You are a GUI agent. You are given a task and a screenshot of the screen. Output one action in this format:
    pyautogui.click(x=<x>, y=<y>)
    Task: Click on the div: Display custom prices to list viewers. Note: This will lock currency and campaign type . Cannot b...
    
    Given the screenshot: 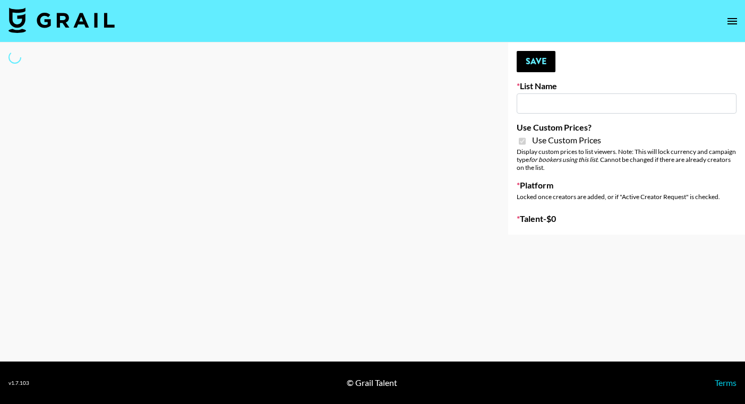 What is the action you would take?
    pyautogui.click(x=626, y=159)
    